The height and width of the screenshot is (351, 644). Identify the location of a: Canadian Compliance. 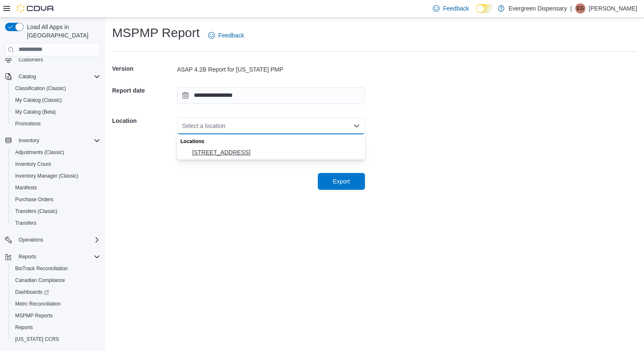
(40, 280).